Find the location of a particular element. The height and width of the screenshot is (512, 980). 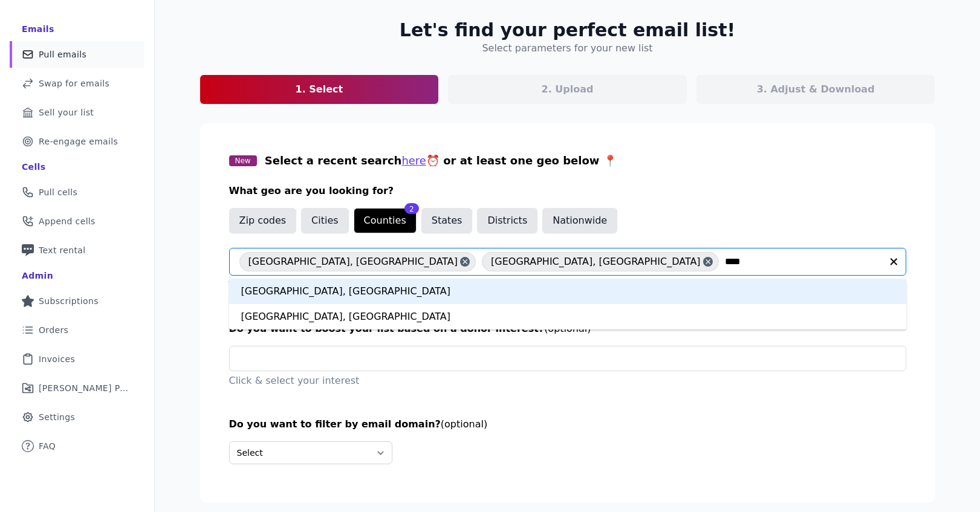

a: Sell your list is located at coordinates (77, 113).